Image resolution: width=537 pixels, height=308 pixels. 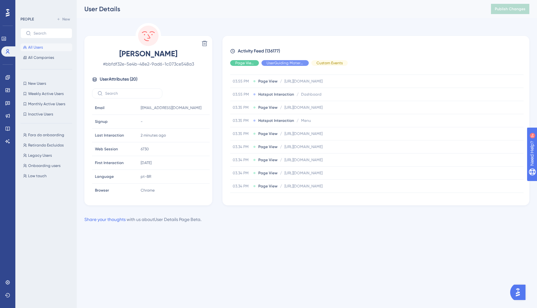 I want to click on span: 6730, so click(x=145, y=149).